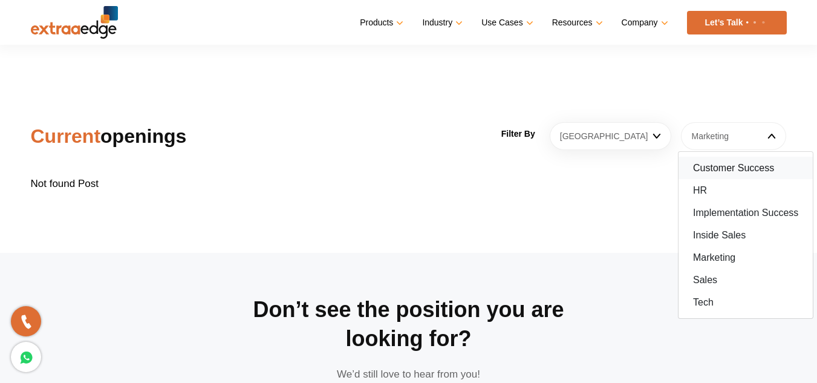 This screenshot has width=817, height=383. I want to click on a: Sales, so click(746, 280).